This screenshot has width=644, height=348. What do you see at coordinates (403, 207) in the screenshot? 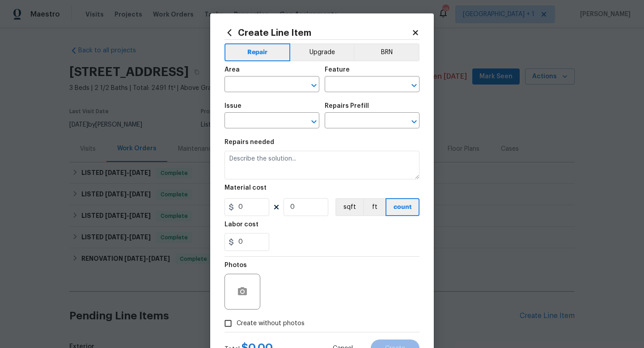
I see `button: count` at bounding box center [403, 207].